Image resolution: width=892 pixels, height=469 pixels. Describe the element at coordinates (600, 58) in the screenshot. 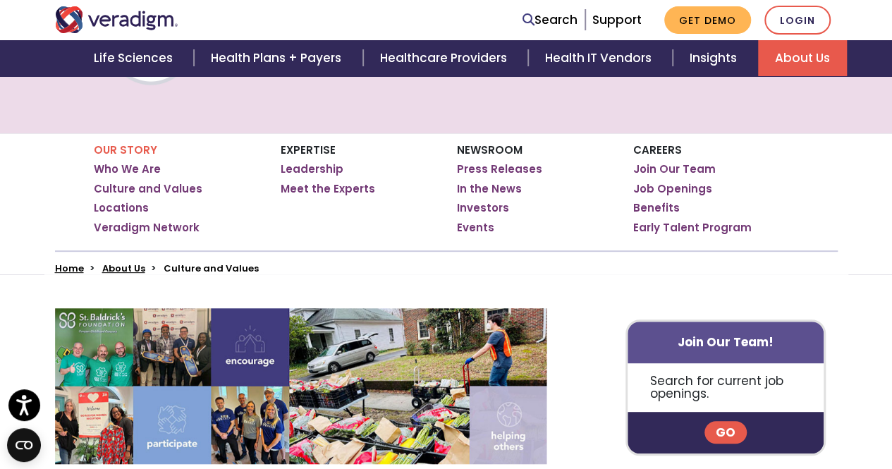

I see `a: Health IT Vendors` at that location.